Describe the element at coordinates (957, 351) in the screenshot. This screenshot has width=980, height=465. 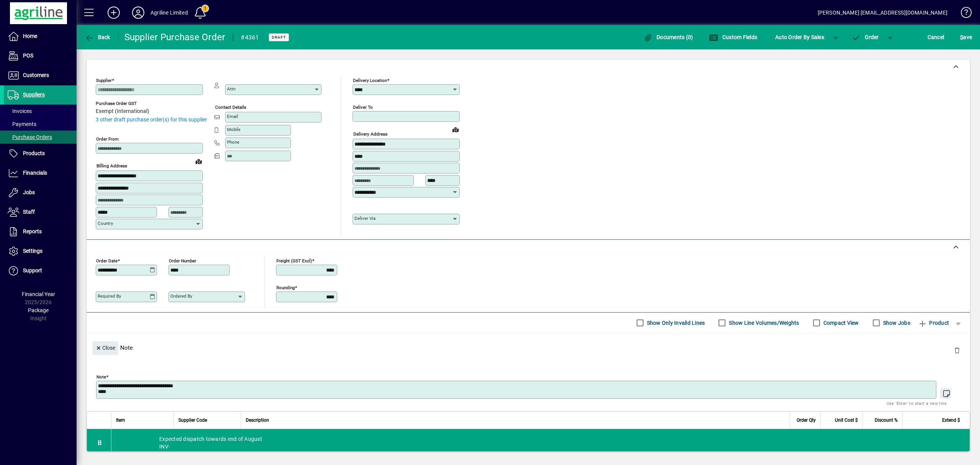
I see `button: Delete` at that location.